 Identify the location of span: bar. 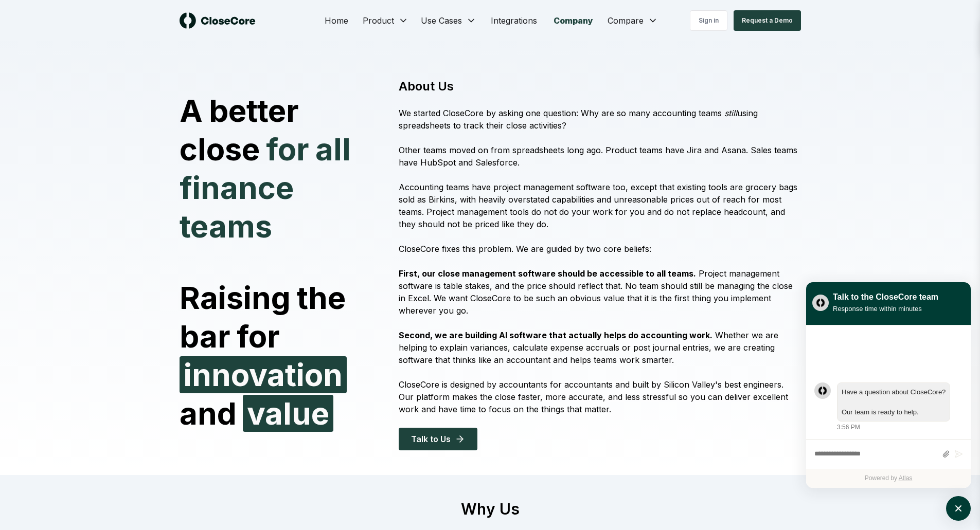
(204, 336).